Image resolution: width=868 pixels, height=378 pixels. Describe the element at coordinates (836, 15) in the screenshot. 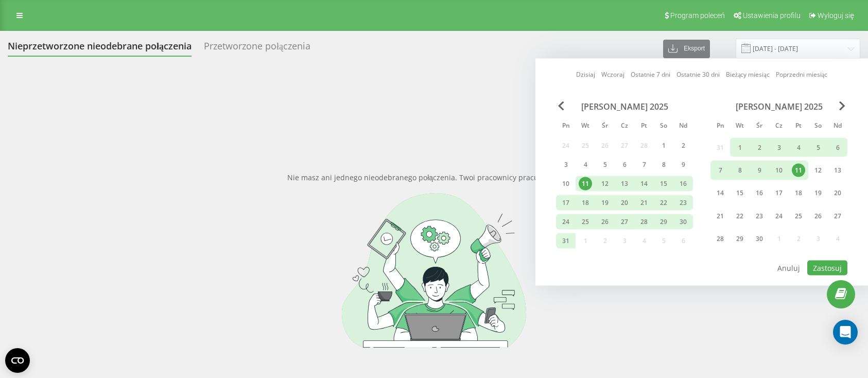

I see `span: Wyloguj się` at that location.